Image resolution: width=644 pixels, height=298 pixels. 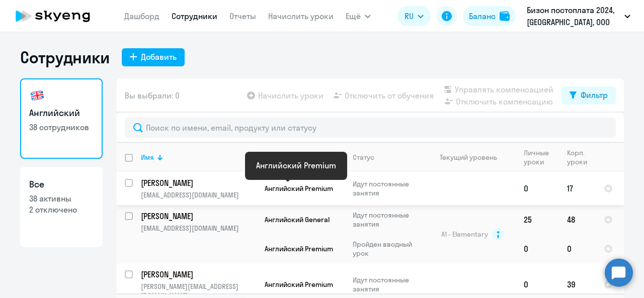 I want to click on span: Ещё, so click(x=353, y=16).